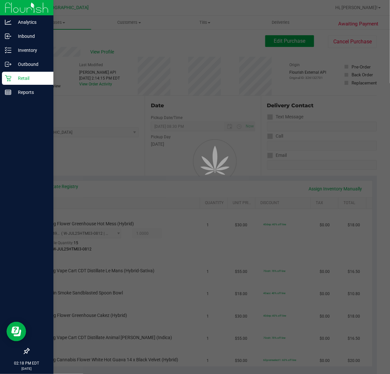 The image size is (390, 374). What do you see at coordinates (31, 22) in the screenshot?
I see `p: Analytics` at bounding box center [31, 22].